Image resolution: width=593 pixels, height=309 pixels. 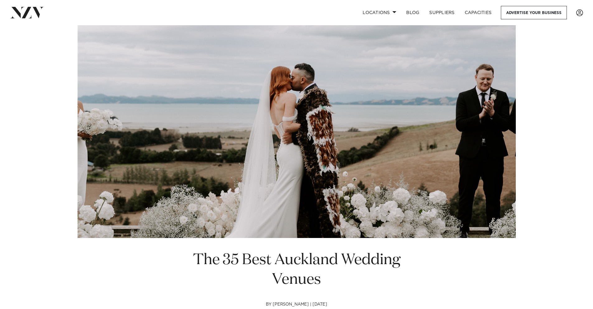 I want to click on a: Capacities, so click(x=478, y=12).